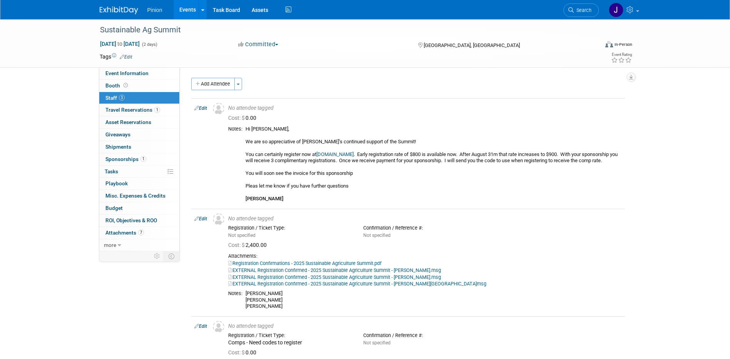  I want to click on td: Personalize Event Tab Strip, so click(157, 256).